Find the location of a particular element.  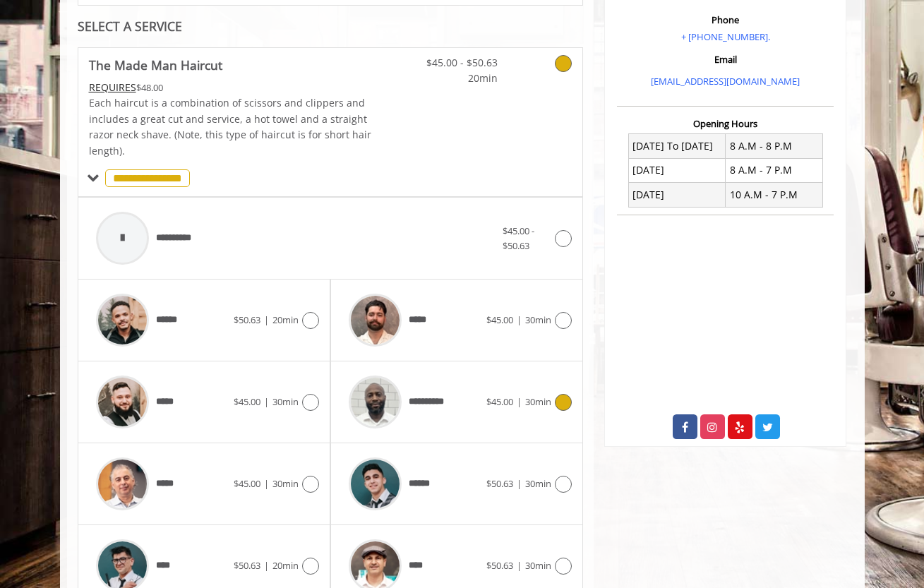

div: SELECT A SERVICE is located at coordinates (331, 26).